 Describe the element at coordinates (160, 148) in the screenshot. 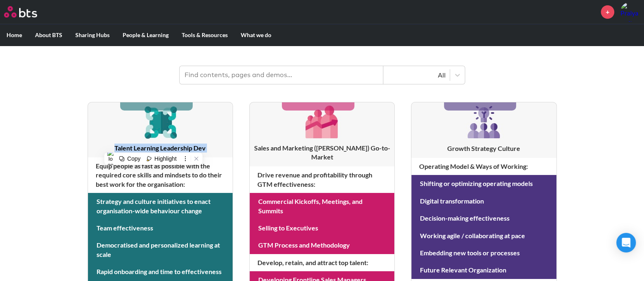

I see `h3: Talent Learning Leadership Dev` at that location.